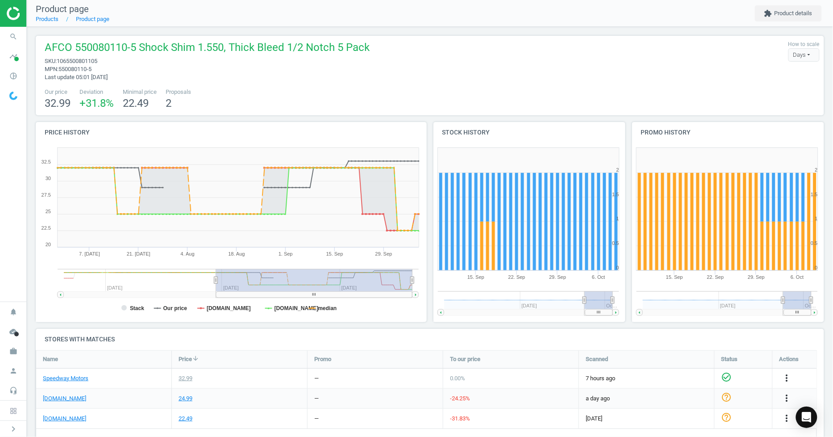 The image size is (833, 437). What do you see at coordinates (286, 254) in the screenshot?
I see `tspan: 1. Sep` at bounding box center [286, 254].